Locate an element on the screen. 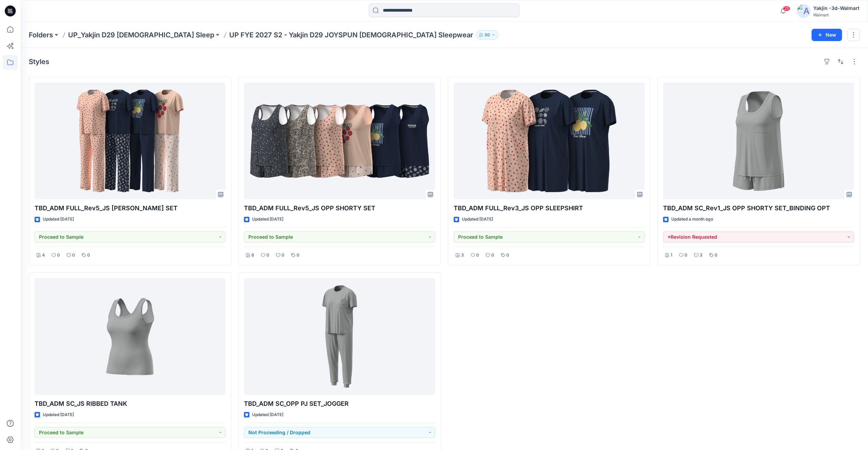 Image resolution: width=868 pixels, height=450 pixels. button: 30 is located at coordinates (488, 35).